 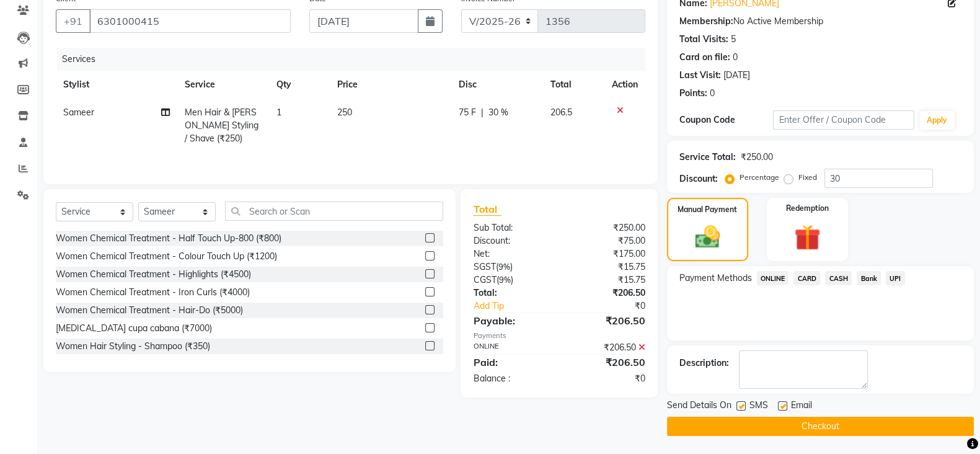 I want to click on span: Bank, so click(x=868, y=277).